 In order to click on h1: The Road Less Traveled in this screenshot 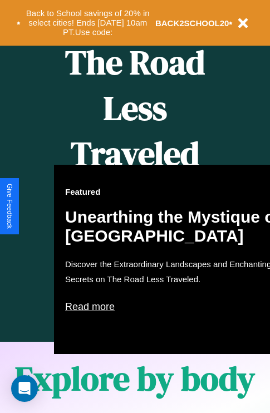, I will do `click(135, 108)`.